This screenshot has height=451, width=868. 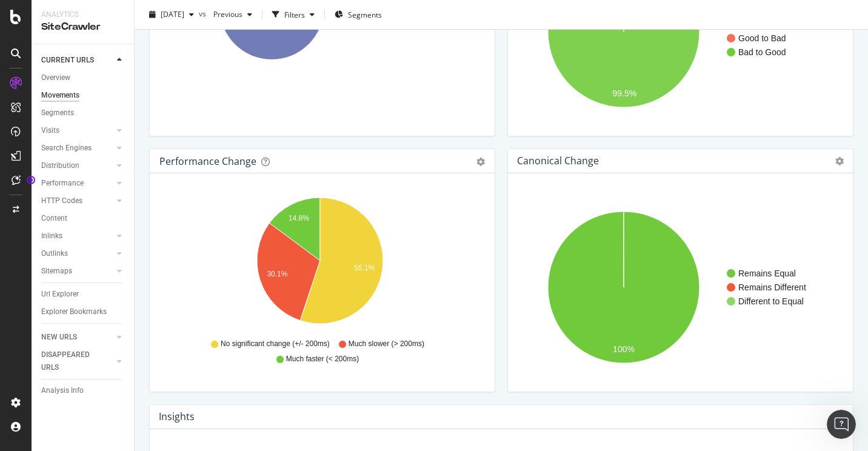 I want to click on a: DISAPPEARED URLS, so click(x=77, y=362).